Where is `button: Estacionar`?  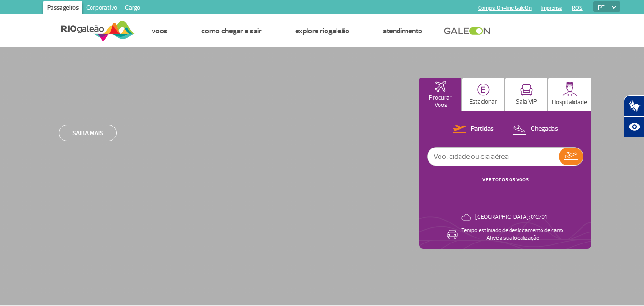 button: Estacionar is located at coordinates (483, 95).